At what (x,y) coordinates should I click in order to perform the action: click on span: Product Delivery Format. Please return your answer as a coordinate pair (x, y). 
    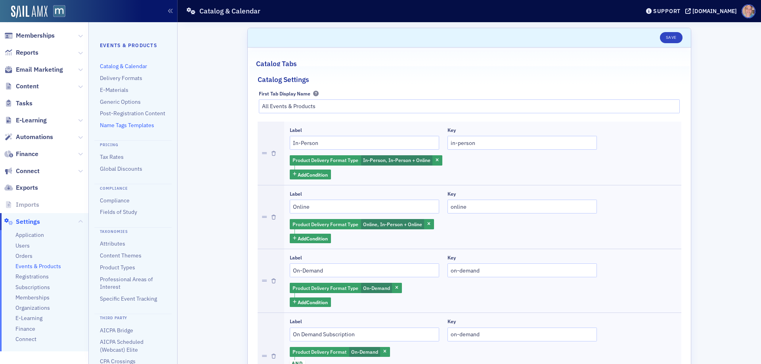
    Looking at the image, I should click on (320, 352).